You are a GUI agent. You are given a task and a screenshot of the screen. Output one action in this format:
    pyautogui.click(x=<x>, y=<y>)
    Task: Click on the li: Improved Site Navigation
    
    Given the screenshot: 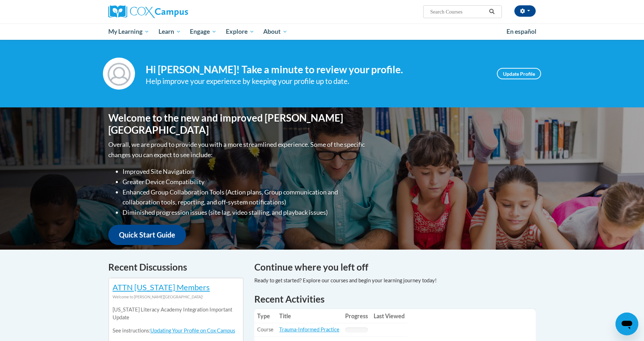 What is the action you would take?
    pyautogui.click(x=244, y=171)
    